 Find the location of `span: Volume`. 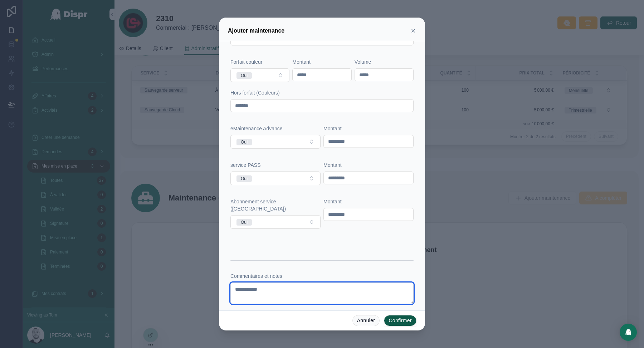

span: Volume is located at coordinates (363, 62).